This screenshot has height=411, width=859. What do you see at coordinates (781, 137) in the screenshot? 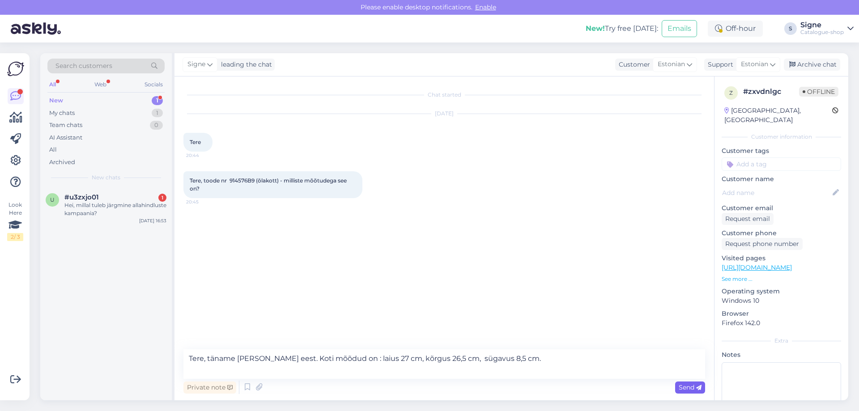
I see `div: Customer information` at bounding box center [781, 137].